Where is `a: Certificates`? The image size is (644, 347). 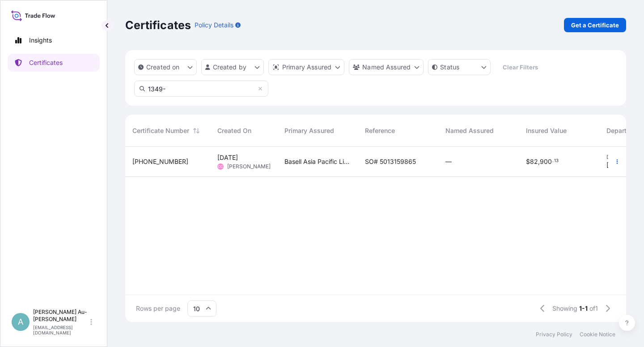
a: Certificates is located at coordinates (54, 63).